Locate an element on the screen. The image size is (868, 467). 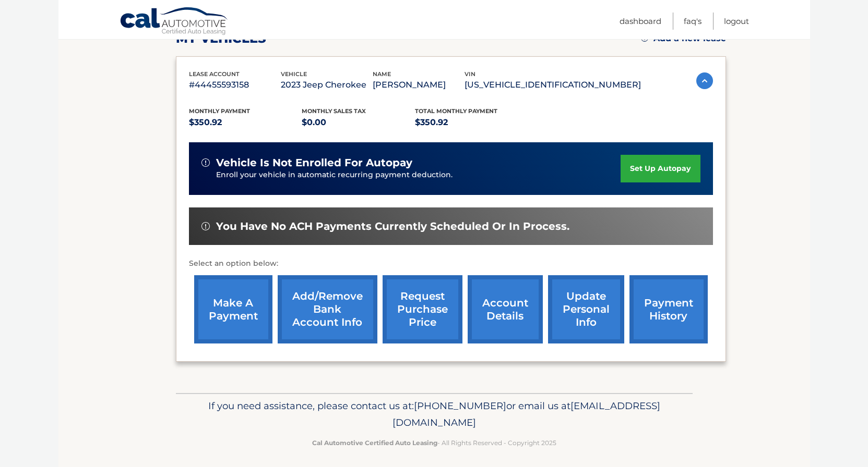
span: vehicle is located at coordinates (293, 74).